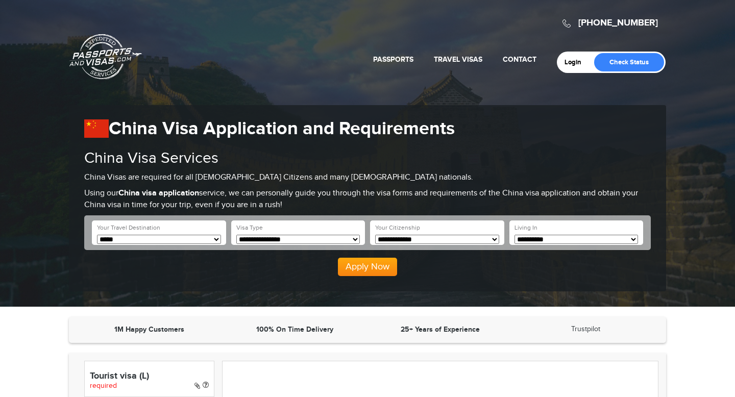  Describe the element at coordinates (129, 228) in the screenshot. I see `label: Your Travel Destination` at that location.